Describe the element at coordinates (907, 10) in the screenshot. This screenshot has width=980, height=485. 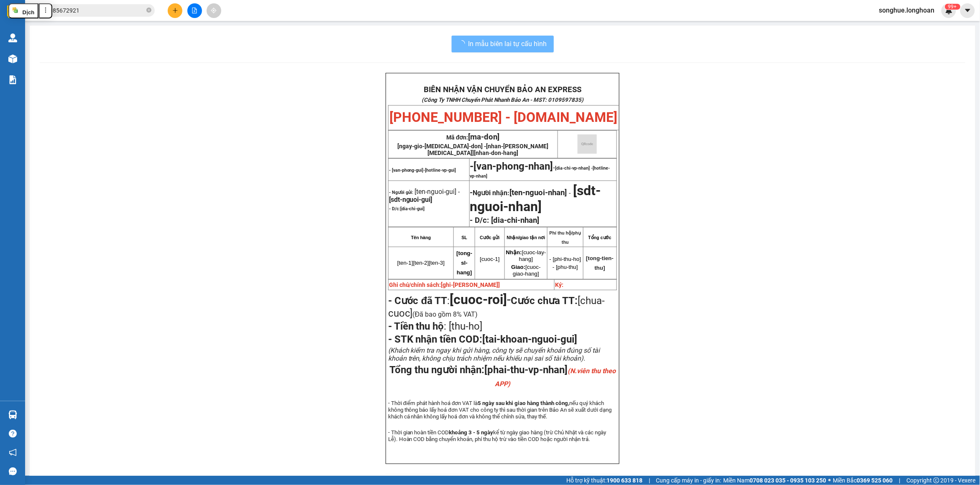
I see `span: songhue.longhoan` at that location.